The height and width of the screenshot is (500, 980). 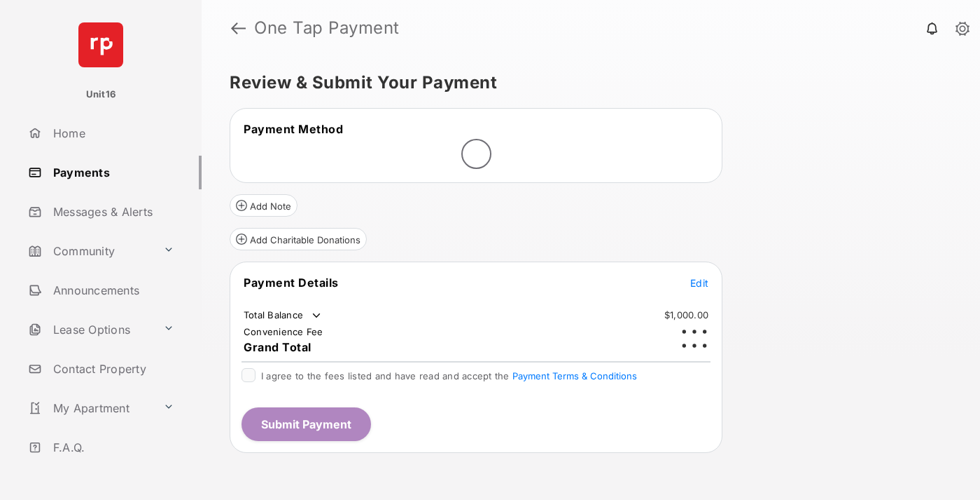 I want to click on p: Unit16, so click(x=101, y=95).